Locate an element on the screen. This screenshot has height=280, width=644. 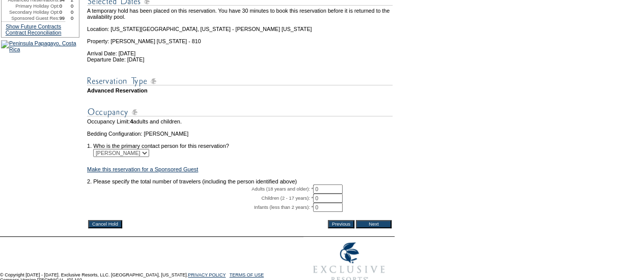
td: Primary Holiday Opt: is located at coordinates (30, 6).